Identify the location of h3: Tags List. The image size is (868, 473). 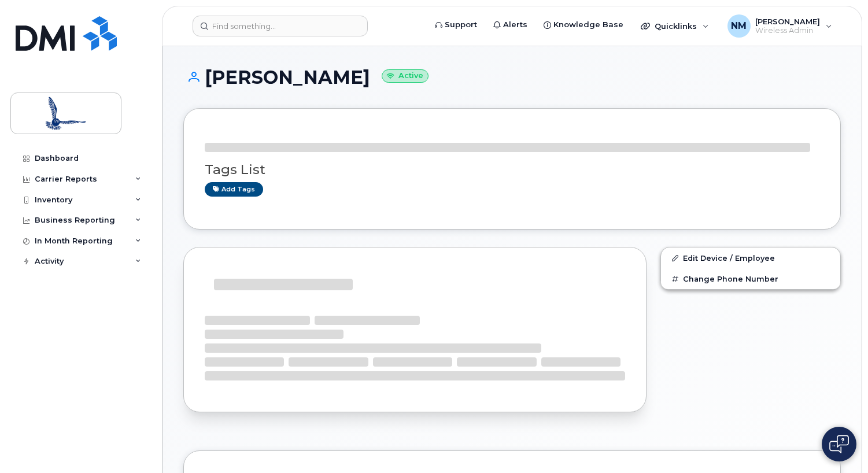
(512, 169).